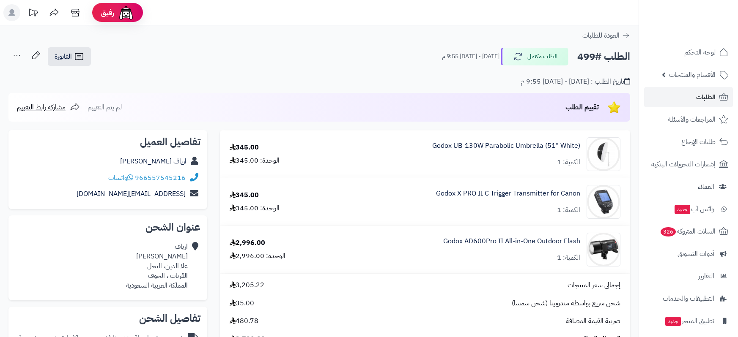  What do you see at coordinates (688, 142) in the screenshot?
I see `a: طلبات الإرجاع` at bounding box center [688, 142].